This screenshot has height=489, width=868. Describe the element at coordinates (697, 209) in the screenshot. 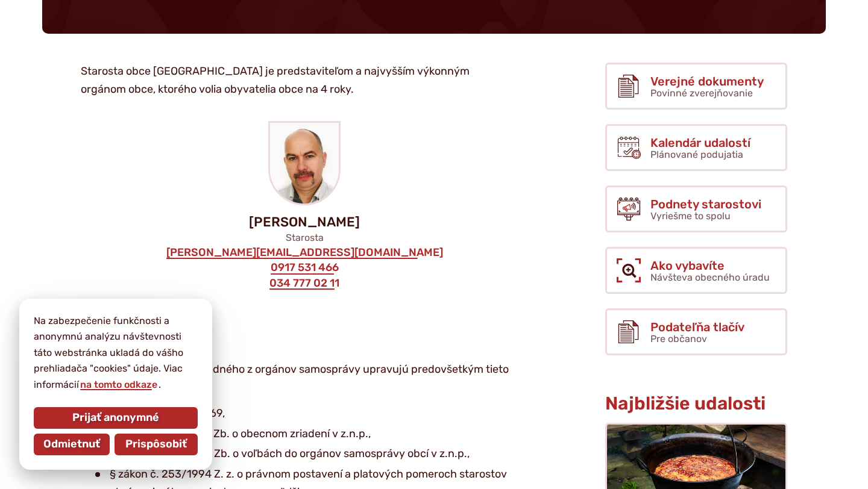

I see `a: Podnety starostovi Vyriešme to spolu` at that location.